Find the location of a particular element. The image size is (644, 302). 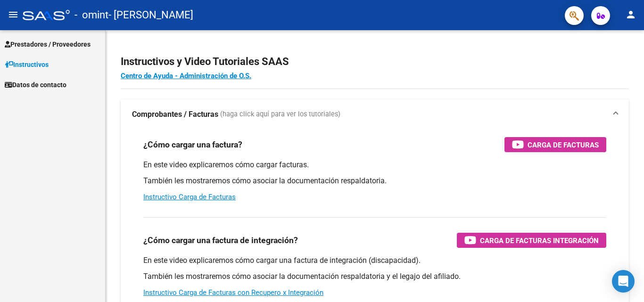

mat-expansion-panel-header: Comprobantes / Facturas (haga click aquí para ver los tutoriales) is located at coordinates (375, 115).